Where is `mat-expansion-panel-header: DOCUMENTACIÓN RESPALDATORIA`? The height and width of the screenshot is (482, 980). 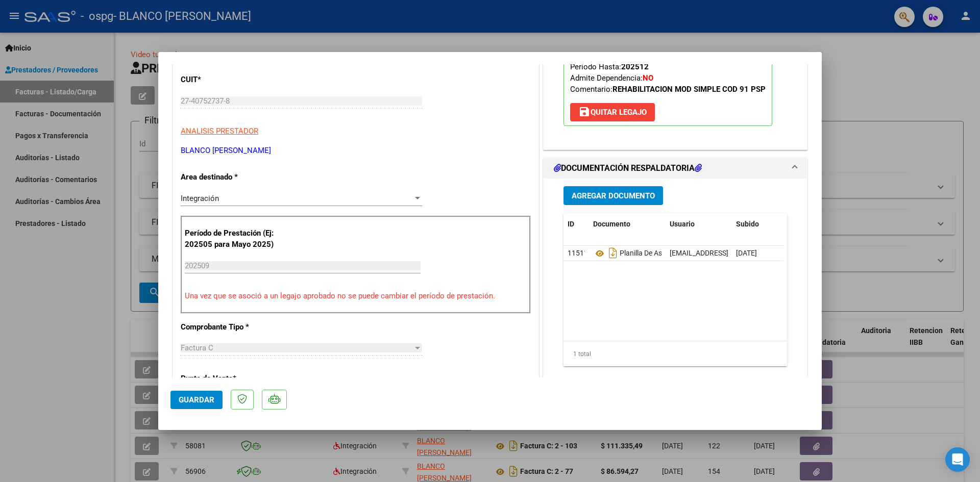 mat-expansion-panel-header: DOCUMENTACIÓN RESPALDATORIA is located at coordinates (675, 168).